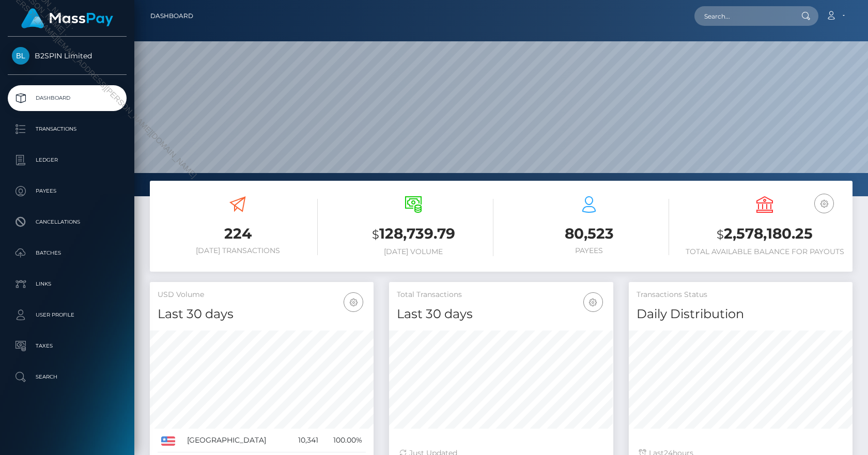  Describe the element at coordinates (764, 252) in the screenshot. I see `h6: Total Available Balance for Payouts` at that location.